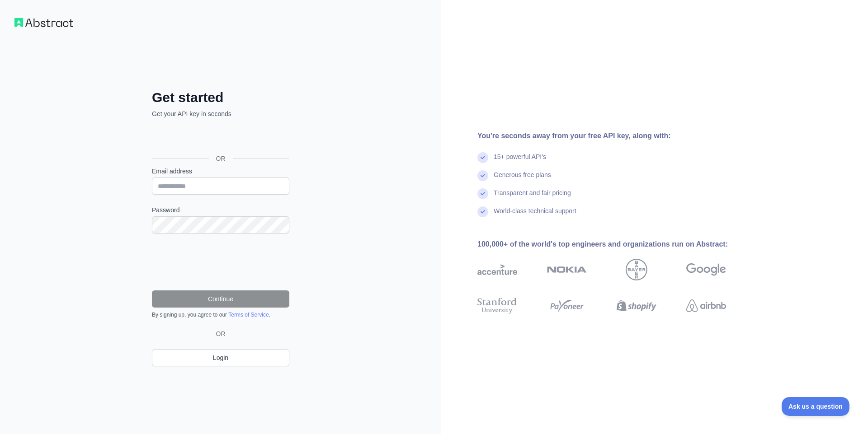 The width and height of the screenshot is (868, 434). I want to click on a: Terms of Service, so click(248, 315).